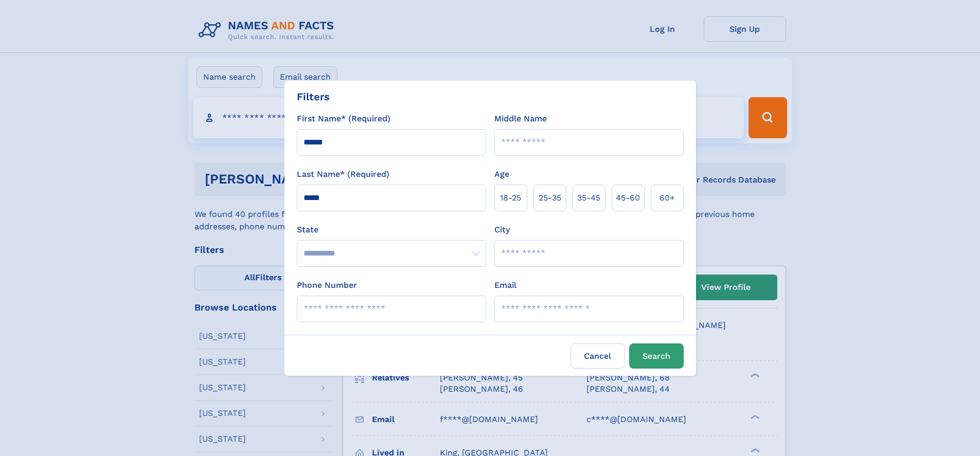 The height and width of the screenshot is (456, 980). What do you see at coordinates (520, 119) in the screenshot?
I see `label: Middle Name` at bounding box center [520, 119].